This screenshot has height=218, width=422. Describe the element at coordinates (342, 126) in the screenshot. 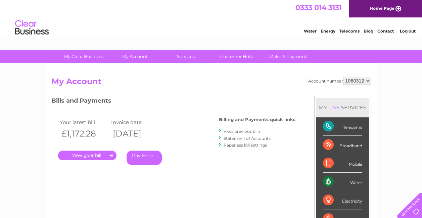

I see `div: Telecoms` at that location.